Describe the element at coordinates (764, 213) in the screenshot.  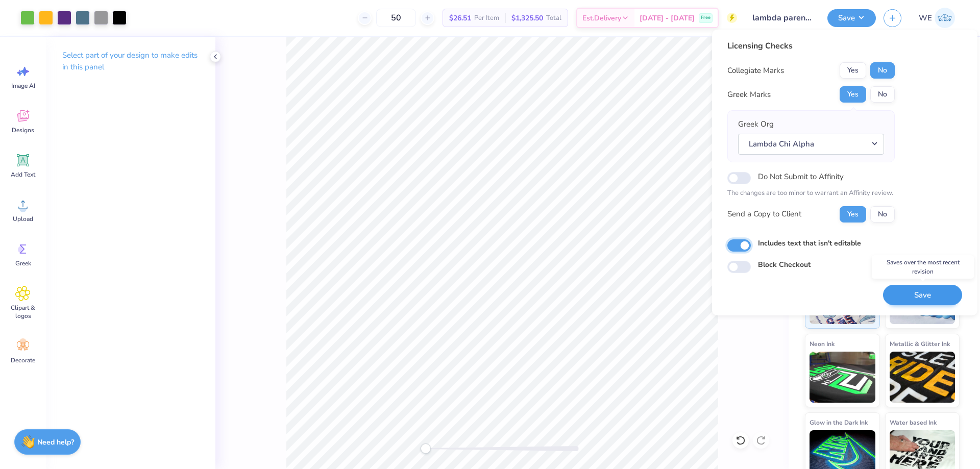
I see `div: Send a Copy to Client` at that location.